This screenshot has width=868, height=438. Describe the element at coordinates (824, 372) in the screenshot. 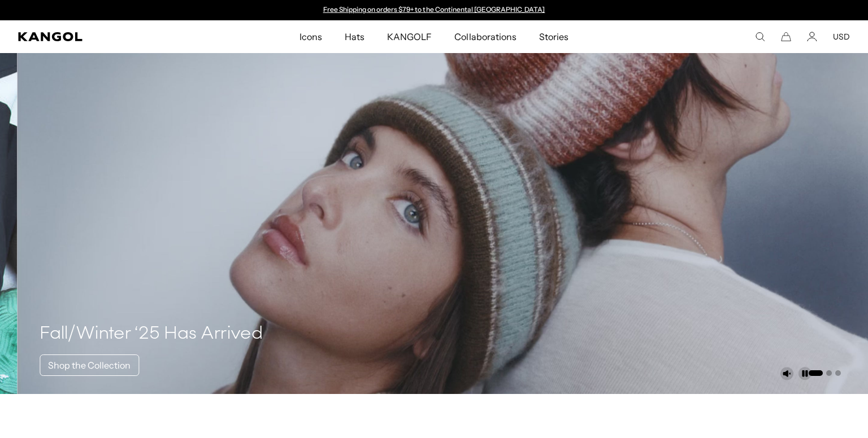

I see `ul: Select a slide to show` at that location.